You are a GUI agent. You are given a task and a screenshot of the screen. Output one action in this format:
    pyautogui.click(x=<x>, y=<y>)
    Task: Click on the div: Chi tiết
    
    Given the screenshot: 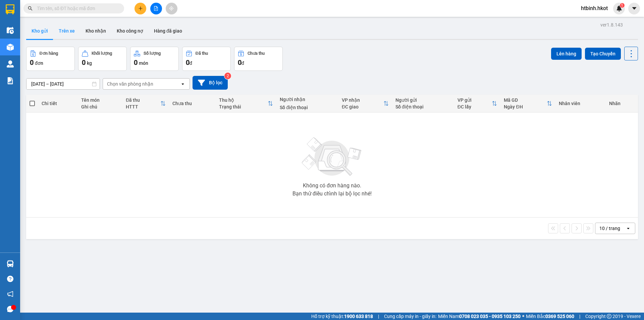 What is the action you would take?
    pyautogui.click(x=58, y=103)
    